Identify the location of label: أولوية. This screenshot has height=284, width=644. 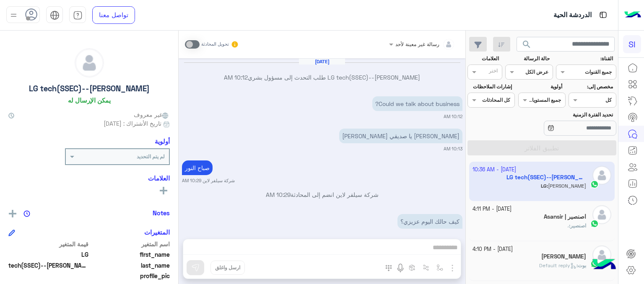
(541, 87).